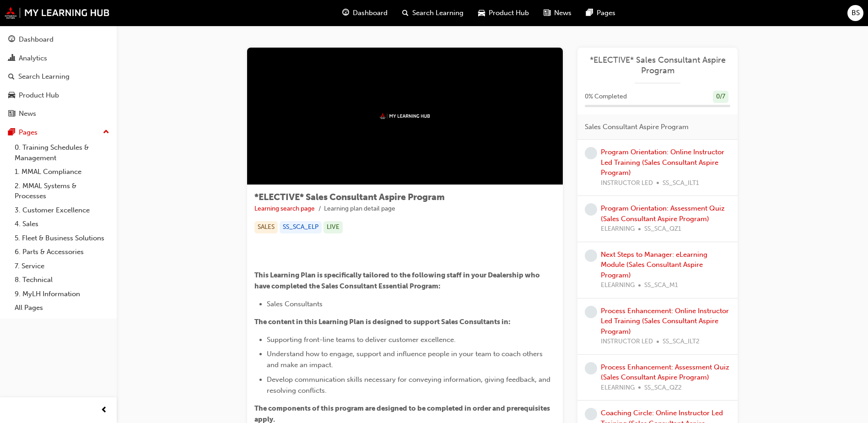 The height and width of the screenshot is (423, 868). Describe the element at coordinates (855, 13) in the screenshot. I see `button: BS` at that location.